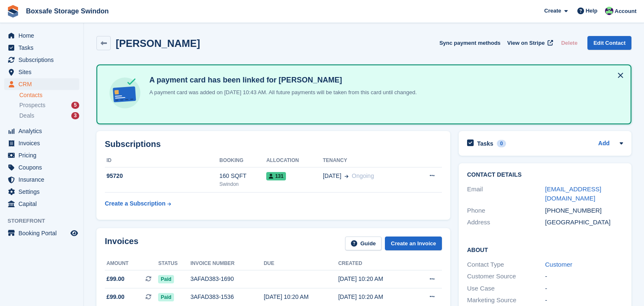  I want to click on button: Sync payment methods, so click(470, 42).